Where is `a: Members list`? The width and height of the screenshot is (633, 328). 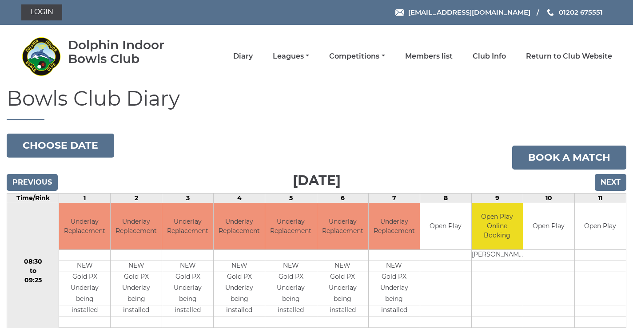
a: Members list is located at coordinates (428, 56).